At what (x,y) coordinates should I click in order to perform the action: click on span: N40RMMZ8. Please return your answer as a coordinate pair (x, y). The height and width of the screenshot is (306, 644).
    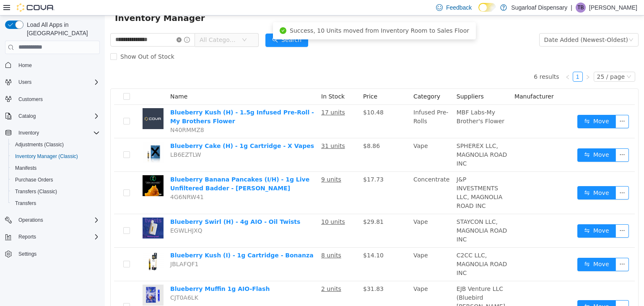
    Looking at the image, I should click on (82, 115).